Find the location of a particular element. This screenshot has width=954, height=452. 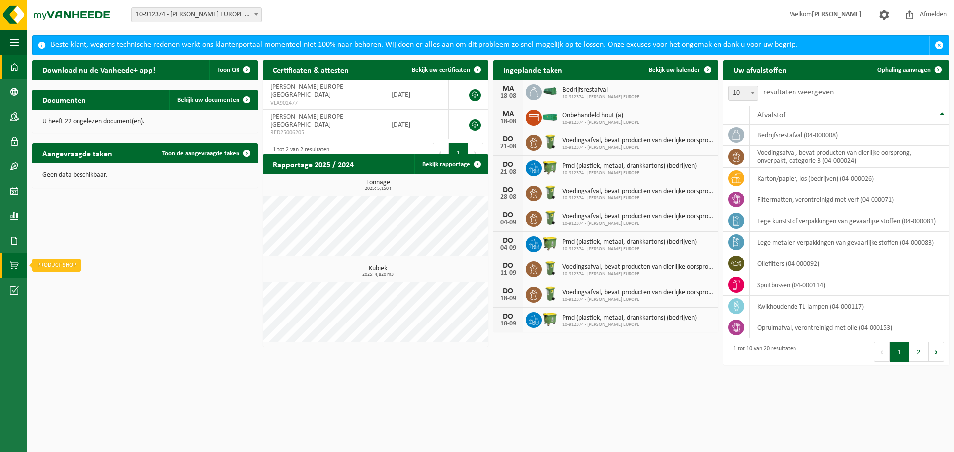

span: Afvalstof is located at coordinates (771, 115).